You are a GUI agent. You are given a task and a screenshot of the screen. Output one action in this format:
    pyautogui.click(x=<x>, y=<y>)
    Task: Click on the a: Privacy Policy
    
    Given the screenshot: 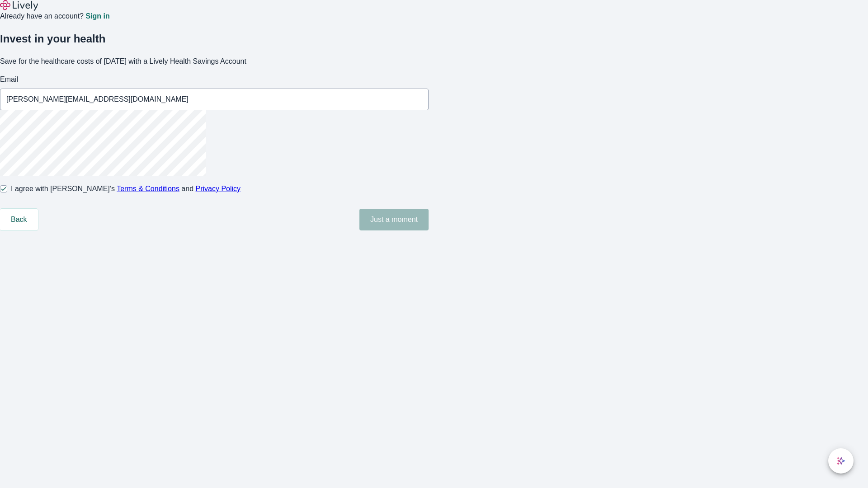 What is the action you would take?
    pyautogui.click(x=218, y=189)
    